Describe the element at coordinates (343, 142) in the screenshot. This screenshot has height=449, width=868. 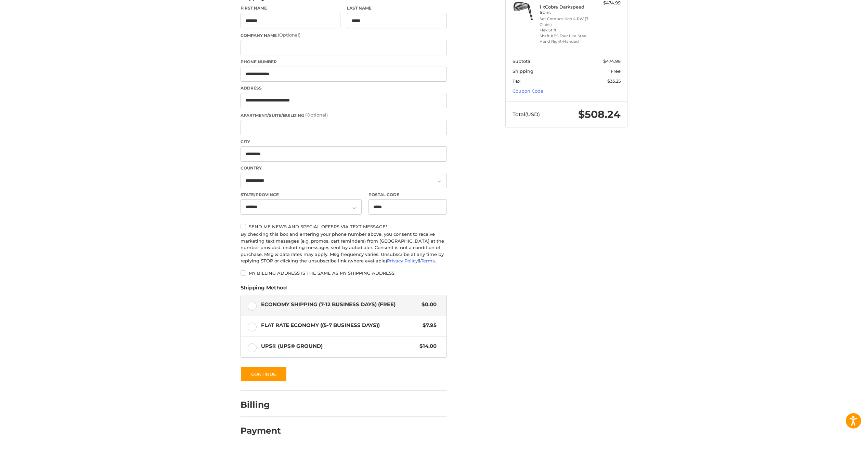
I see `label: City` at that location.